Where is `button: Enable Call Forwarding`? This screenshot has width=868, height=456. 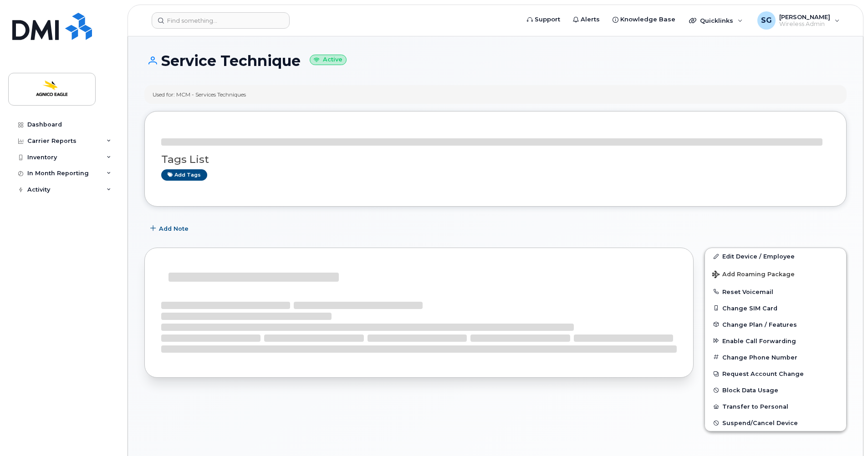 button: Enable Call Forwarding is located at coordinates (775, 341).